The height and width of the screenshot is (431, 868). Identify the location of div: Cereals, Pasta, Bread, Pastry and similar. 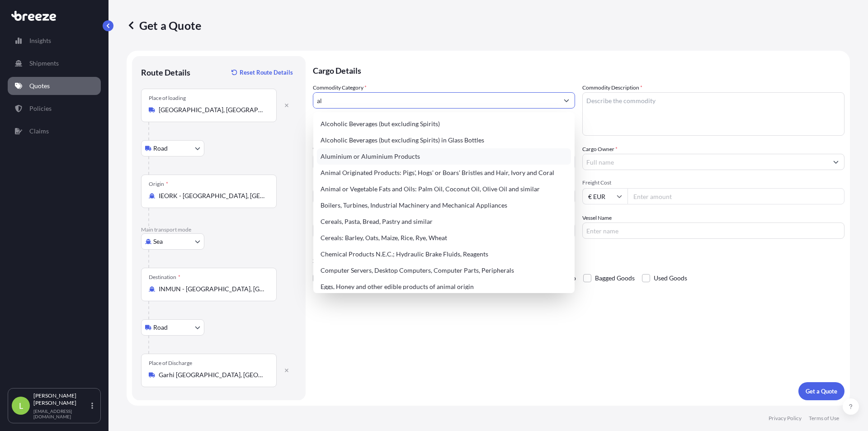
(444, 222).